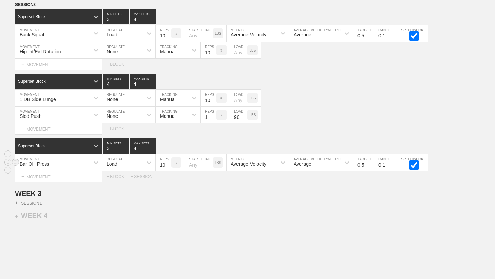 This screenshot has height=279, width=495. Describe the element at coordinates (433, 239) in the screenshot. I see `div: Chat Widget` at that location.